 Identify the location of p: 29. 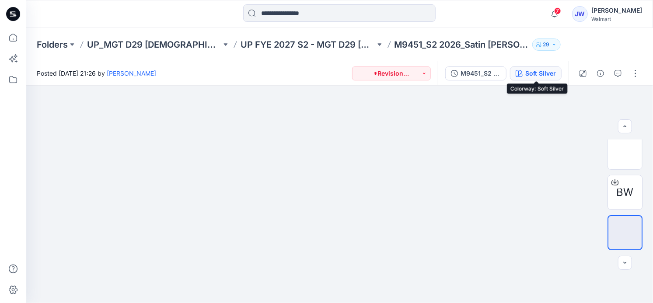
(546, 45).